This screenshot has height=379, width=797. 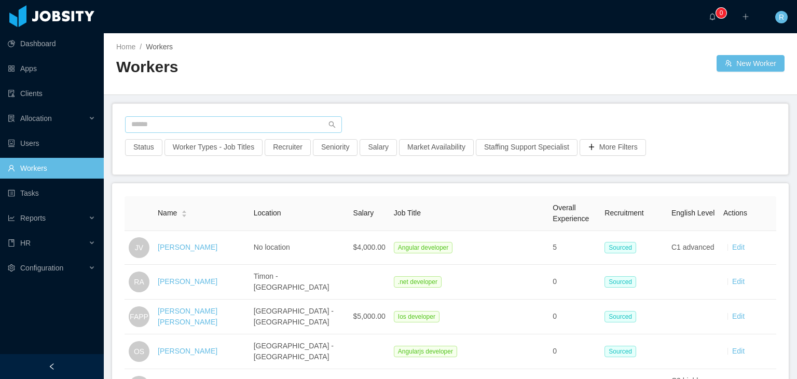 I want to click on span: English Level, so click(x=693, y=213).